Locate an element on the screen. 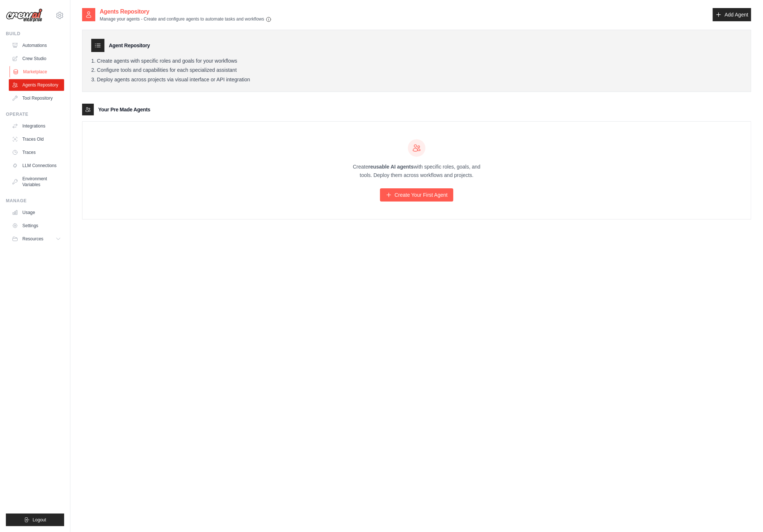 Image resolution: width=763 pixels, height=532 pixels. span: Logout is located at coordinates (39, 520).